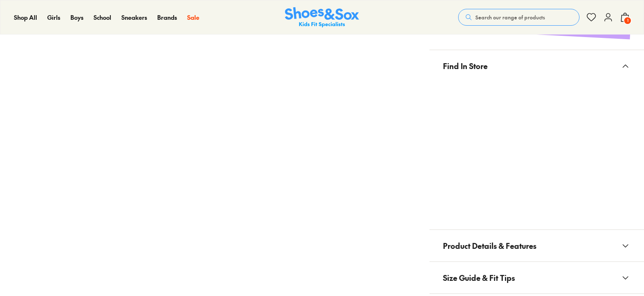 Image resolution: width=644 pixels, height=296 pixels. Describe the element at coordinates (193, 17) in the screenshot. I see `span: Sale` at that location.